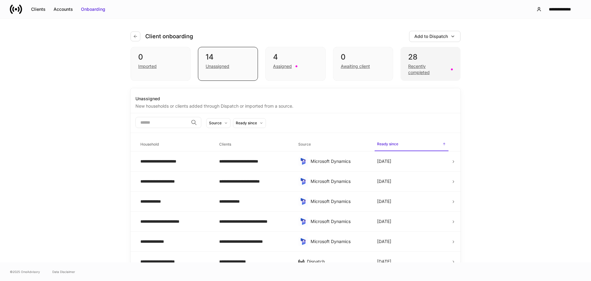  I want to click on a: Data Disclaimer, so click(64, 271).